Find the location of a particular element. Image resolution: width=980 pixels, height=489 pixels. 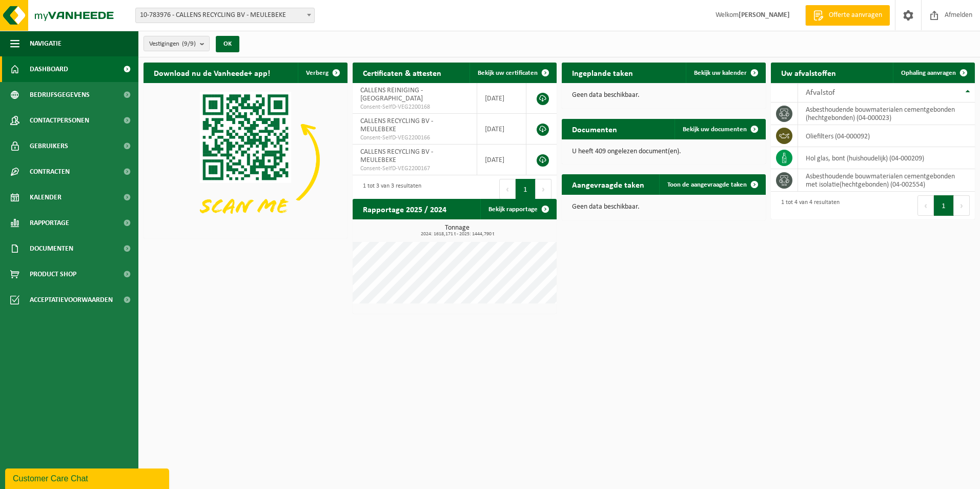

span: Bekijk uw documenten is located at coordinates (714, 129).